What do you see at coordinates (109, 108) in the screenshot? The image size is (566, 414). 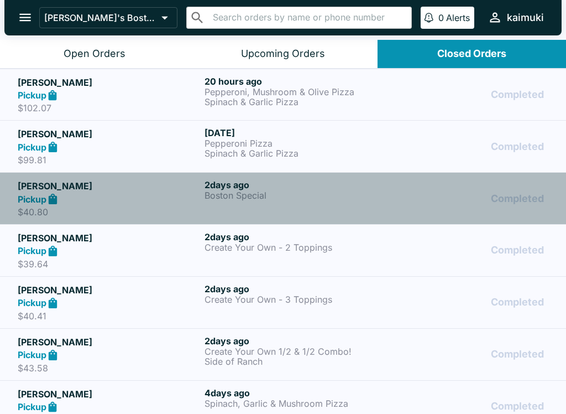 I see `p: $102.07` at bounding box center [109, 108].